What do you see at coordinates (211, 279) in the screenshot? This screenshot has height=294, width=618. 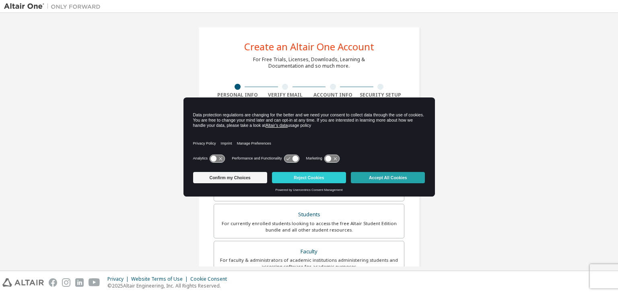 I see `div: Cookie Consent` at bounding box center [211, 279].